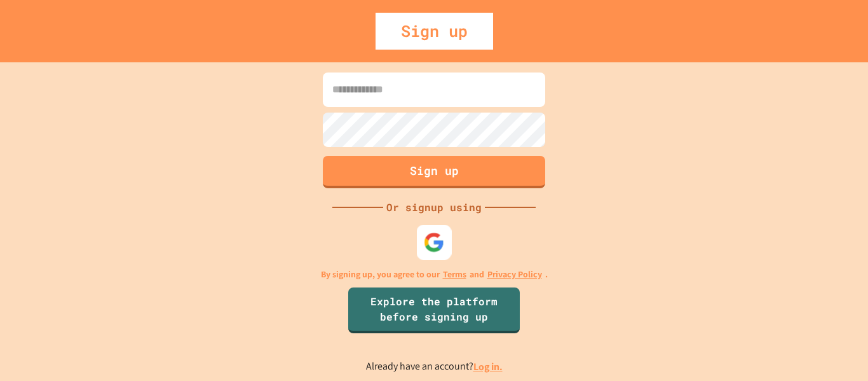 Image resolution: width=868 pixels, height=381 pixels. What do you see at coordinates (434, 207) in the screenshot?
I see `div: Or signup using` at bounding box center [434, 207].